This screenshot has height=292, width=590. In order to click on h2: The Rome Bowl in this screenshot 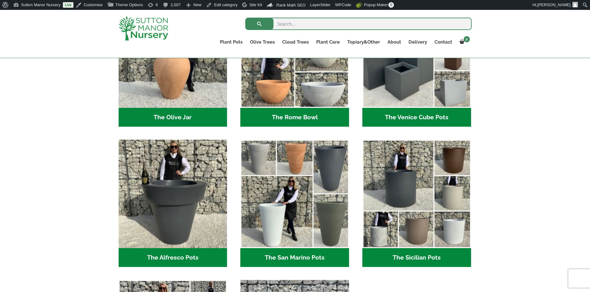, I will do `click(294, 118)`.